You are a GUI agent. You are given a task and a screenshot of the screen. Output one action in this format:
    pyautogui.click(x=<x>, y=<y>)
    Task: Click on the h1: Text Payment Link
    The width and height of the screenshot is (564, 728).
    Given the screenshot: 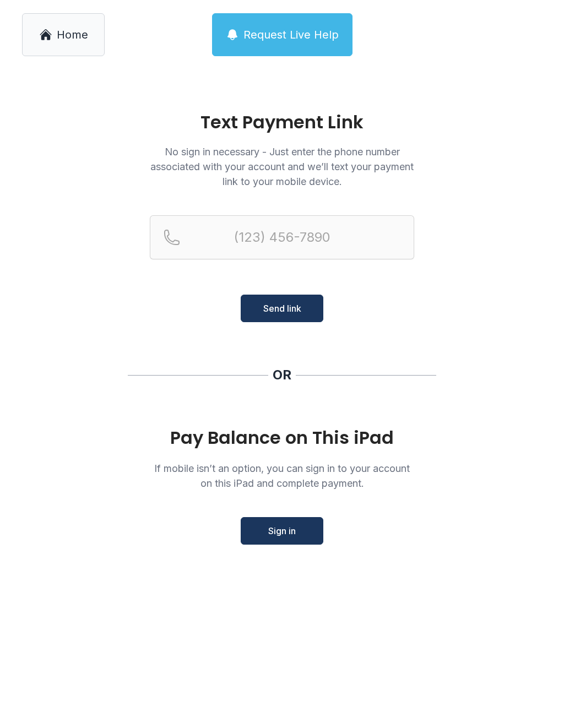 What is the action you would take?
    pyautogui.click(x=282, y=123)
    